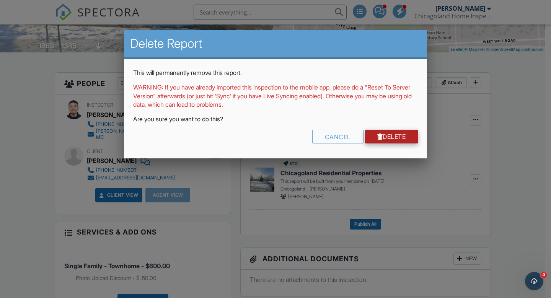 This screenshot has width=551, height=298. I want to click on span: 4, so click(543, 275).